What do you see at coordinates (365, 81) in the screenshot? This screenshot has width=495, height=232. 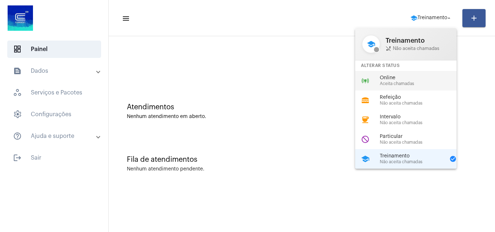 I see `mat-icon: online_prediction` at bounding box center [365, 81].